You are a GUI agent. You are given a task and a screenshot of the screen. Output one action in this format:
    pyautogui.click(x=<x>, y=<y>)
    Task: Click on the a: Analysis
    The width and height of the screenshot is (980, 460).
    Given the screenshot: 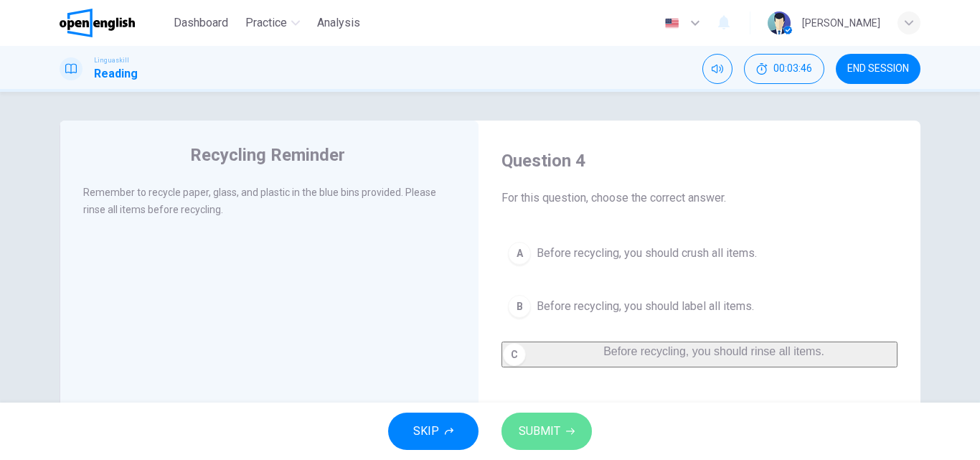 What is the action you would take?
    pyautogui.click(x=339, y=23)
    